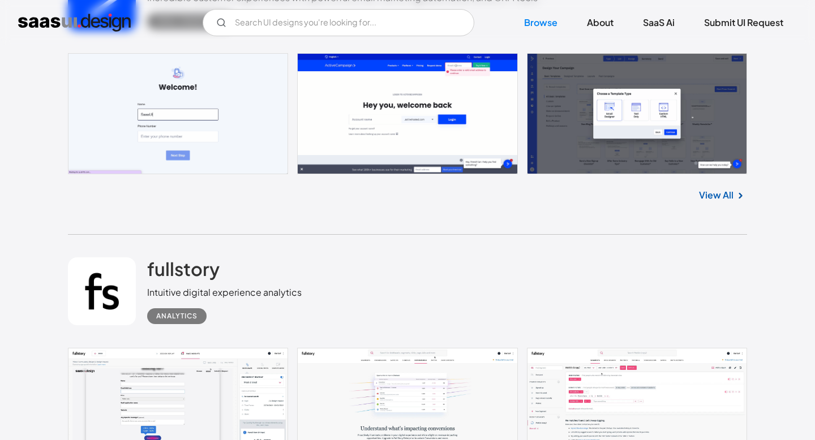  Describe the element at coordinates (744, 23) in the screenshot. I see `a: Submit UI Request` at that location.